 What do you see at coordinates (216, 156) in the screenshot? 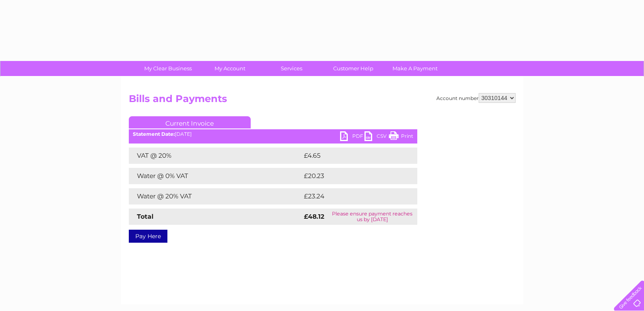
I see `td: VAT @ 20%` at bounding box center [216, 156].